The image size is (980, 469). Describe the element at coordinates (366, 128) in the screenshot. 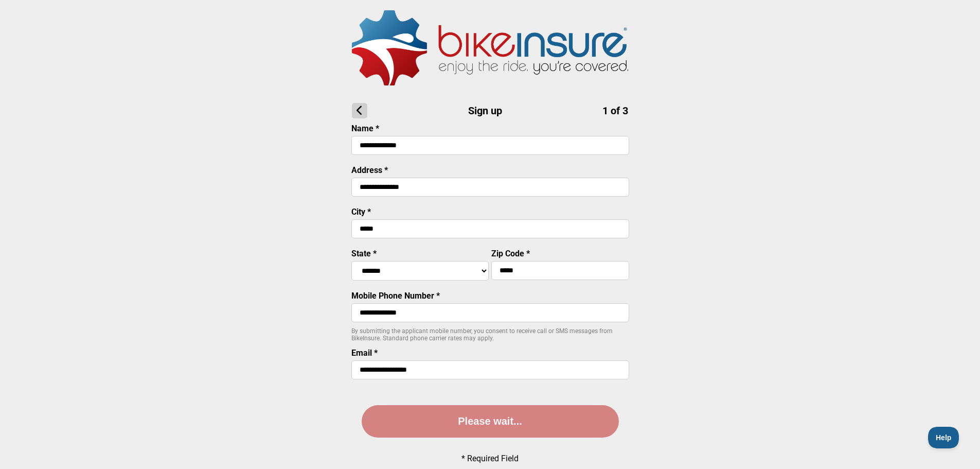

I see `label: Name *` at that location.